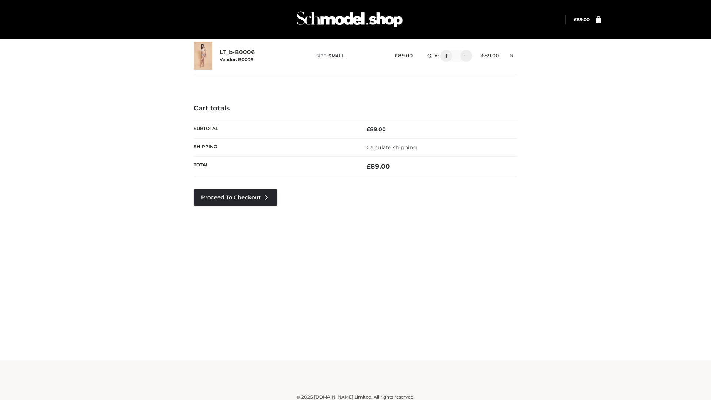 The image size is (711, 400). What do you see at coordinates (336, 56) in the screenshot?
I see `span: SMALL` at bounding box center [336, 56].